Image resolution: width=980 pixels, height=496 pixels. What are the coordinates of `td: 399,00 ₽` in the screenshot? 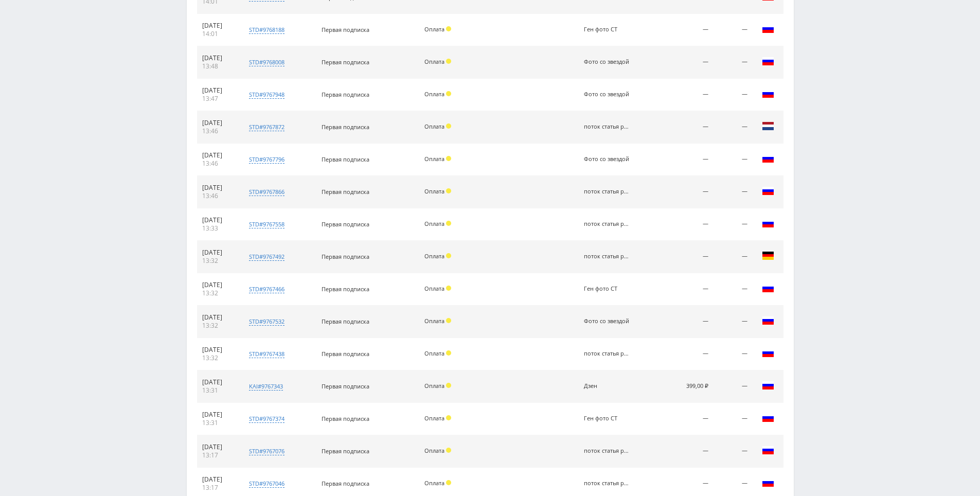 It's located at (686, 386).